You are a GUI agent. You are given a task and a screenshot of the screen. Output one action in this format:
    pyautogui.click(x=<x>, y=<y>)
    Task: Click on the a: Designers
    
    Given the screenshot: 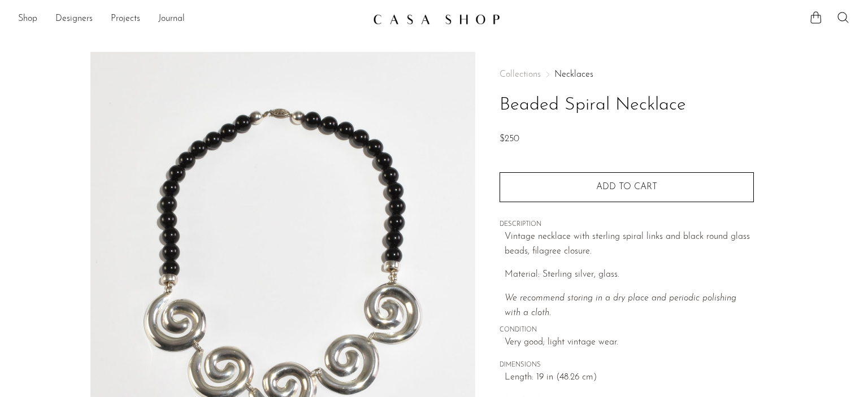 What is the action you would take?
    pyautogui.click(x=74, y=20)
    